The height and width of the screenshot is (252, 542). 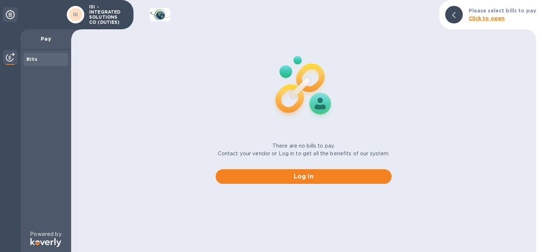 I want to click on b: Click to open, so click(x=486, y=18).